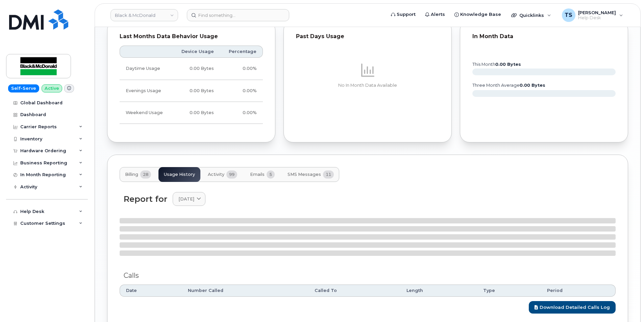 The width and height of the screenshot is (644, 322). Describe the element at coordinates (304, 175) in the screenshot. I see `span: SMS Messages` at that location.